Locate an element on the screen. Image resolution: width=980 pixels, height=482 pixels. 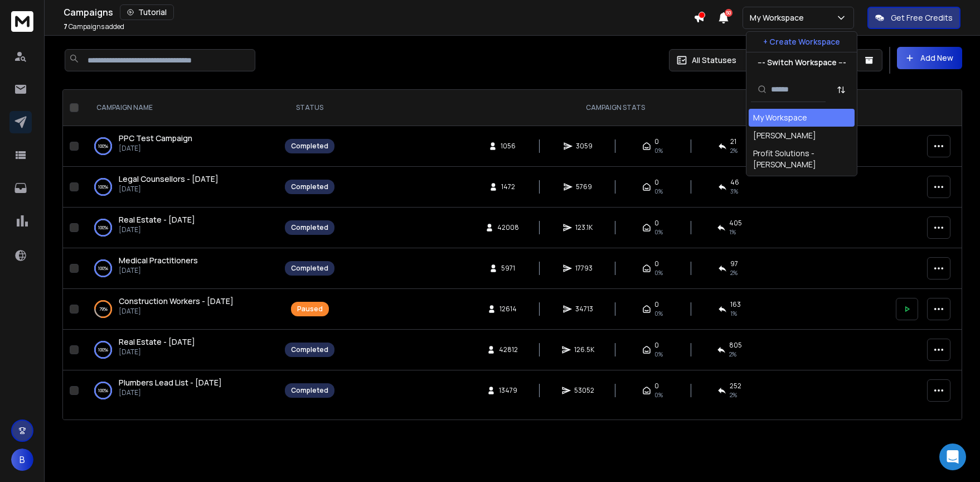
span: 3059 is located at coordinates (584, 146).